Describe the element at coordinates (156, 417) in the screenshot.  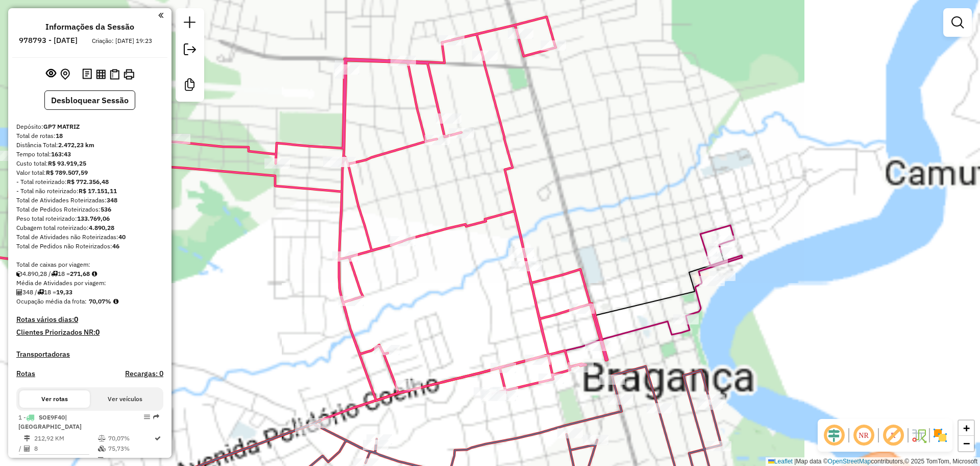
I see `em: Rota exportada` at that location.